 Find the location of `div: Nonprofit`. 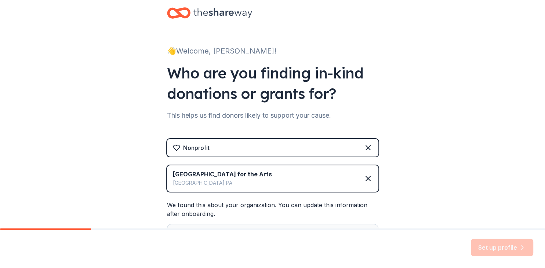

div: Nonprofit is located at coordinates (196, 148).